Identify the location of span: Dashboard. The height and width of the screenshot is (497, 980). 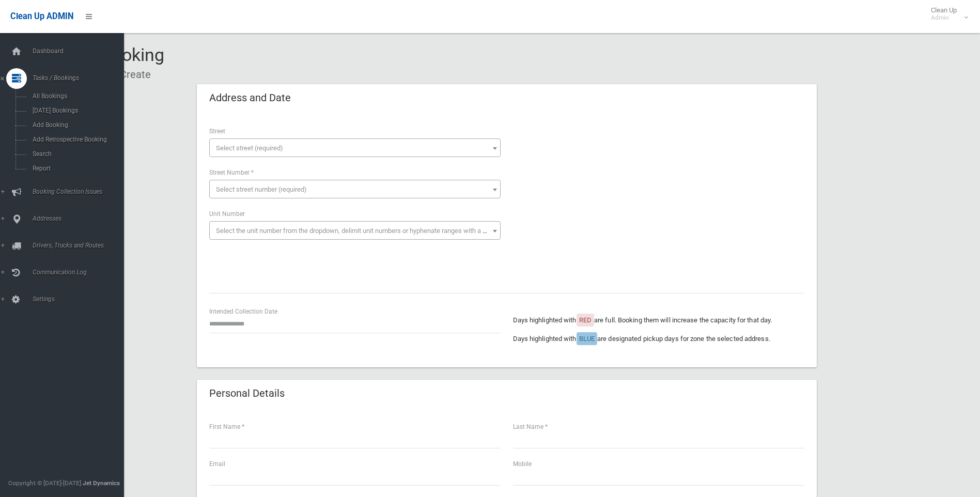
(81, 51).